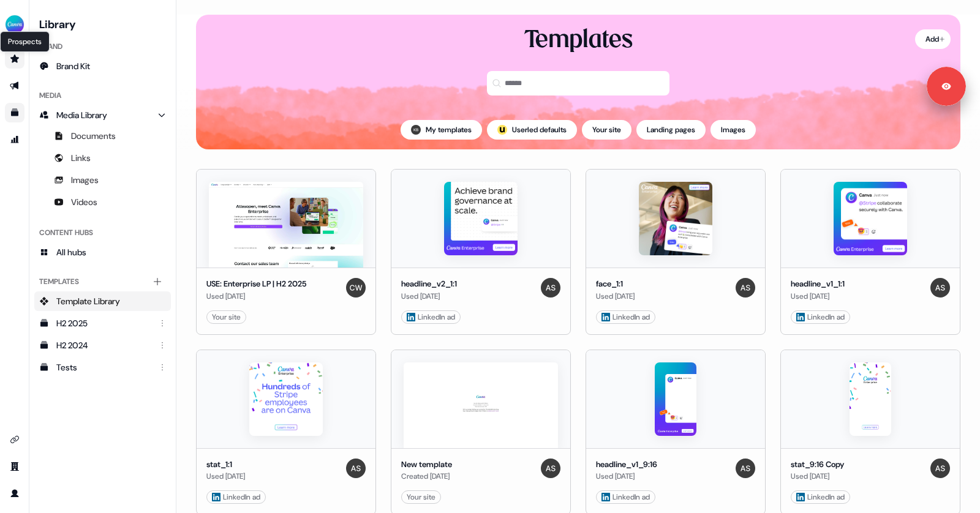 Image resolution: width=980 pixels, height=513 pixels. What do you see at coordinates (102, 202) in the screenshot?
I see `a: Videos` at bounding box center [102, 202].